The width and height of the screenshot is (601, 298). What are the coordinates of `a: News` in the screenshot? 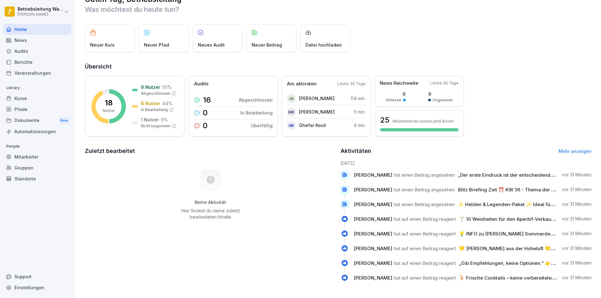 It's located at (37, 40).